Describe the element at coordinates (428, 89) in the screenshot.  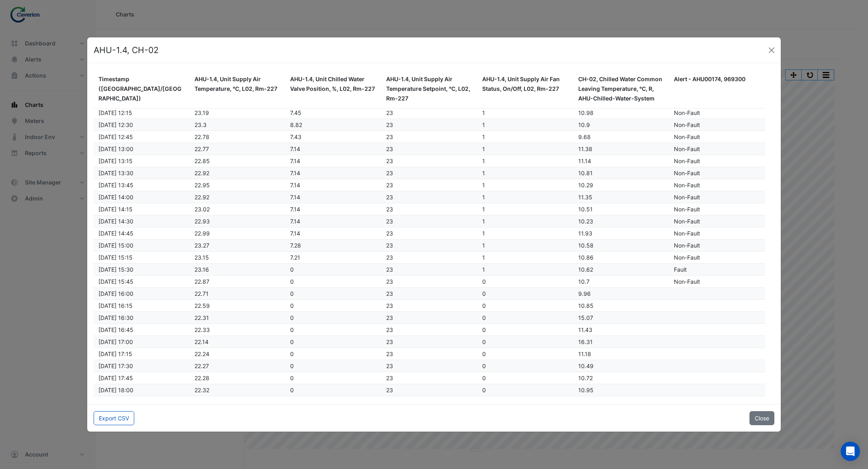
I see `span: AHU-1.4, Unit Supply Air Temperature Setpoint, °C, L02, Rm-227` at that location.